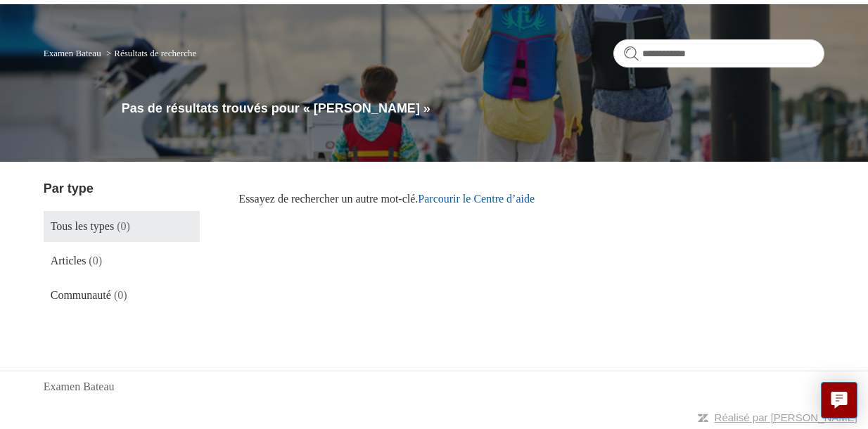  I want to click on p: Essayez de rechercher un autre mot-clé., so click(531, 199).